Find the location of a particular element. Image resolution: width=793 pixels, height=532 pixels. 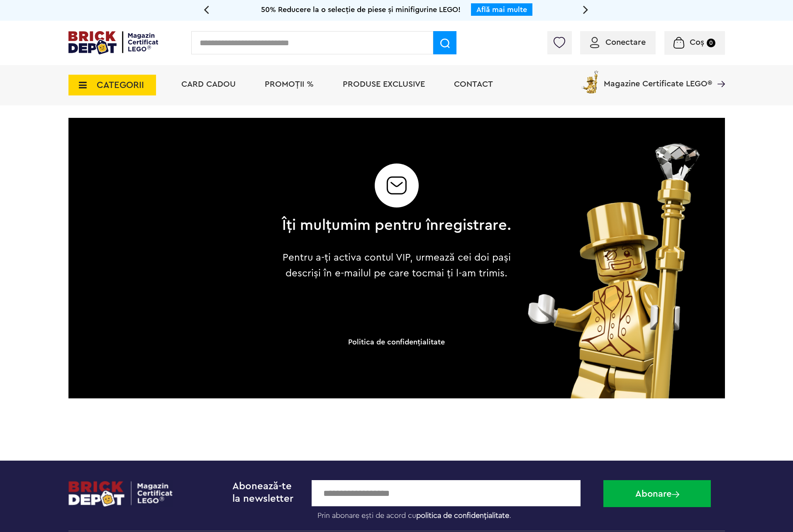

span: Magazine Certificate LEGO® is located at coordinates (658, 78).